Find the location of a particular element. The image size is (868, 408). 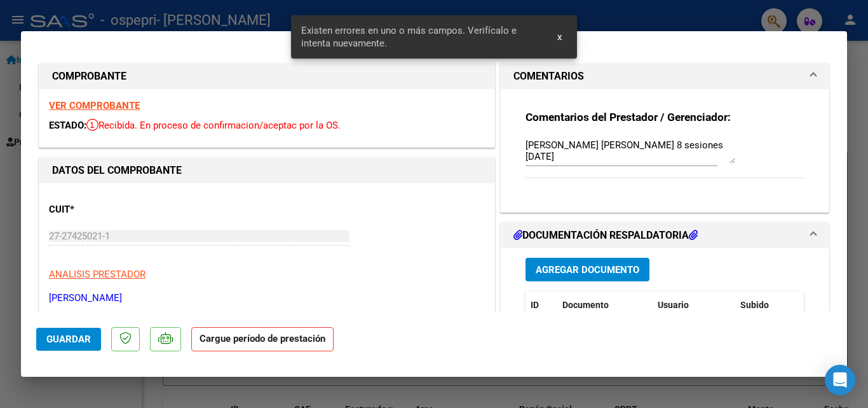

p: CUIT is located at coordinates (115, 209).